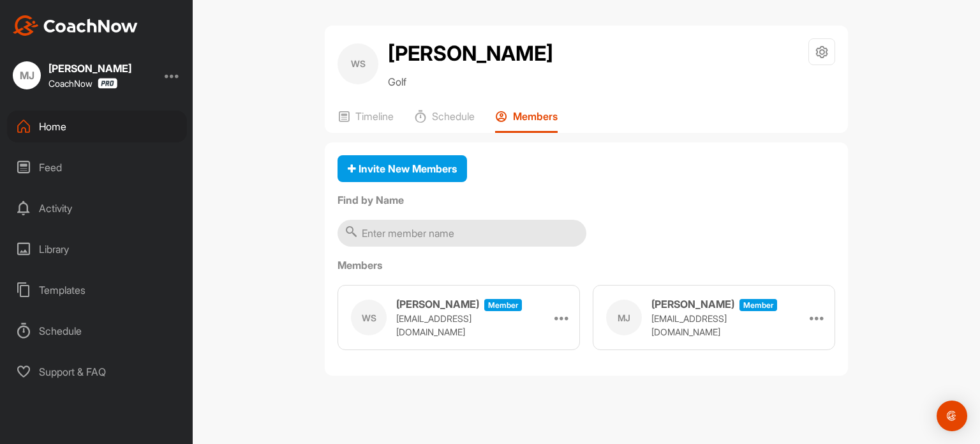  Describe the element at coordinates (536, 116) in the screenshot. I see `p: Members` at that location.